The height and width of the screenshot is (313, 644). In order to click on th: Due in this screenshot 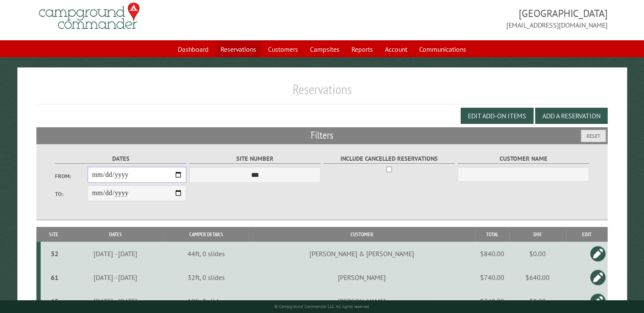, I will do `click(538, 234)`.